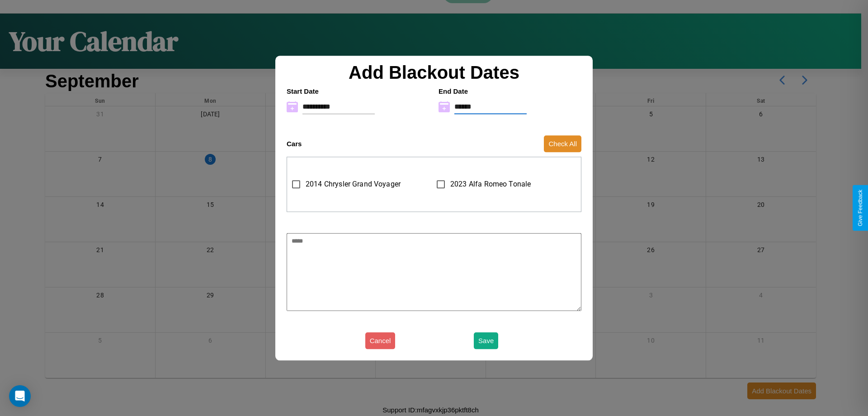 The height and width of the screenshot is (416, 868). What do you see at coordinates (563, 143) in the screenshot?
I see `button: Check All` at bounding box center [563, 143].